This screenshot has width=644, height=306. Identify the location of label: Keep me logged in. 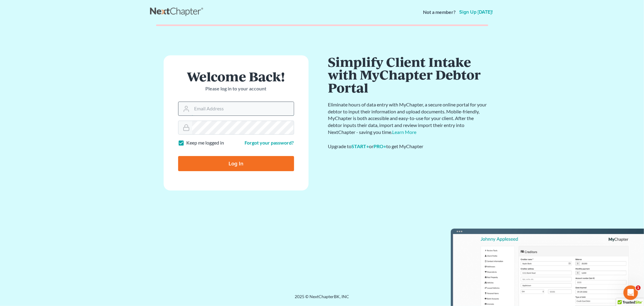
(206, 142).